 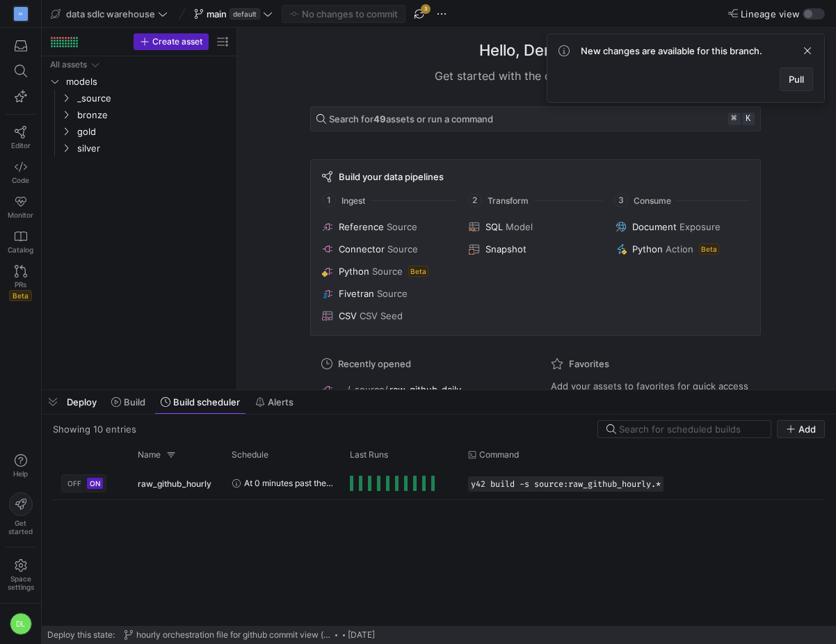 What do you see at coordinates (21, 138) in the screenshot?
I see `a: Editor` at bounding box center [21, 138].